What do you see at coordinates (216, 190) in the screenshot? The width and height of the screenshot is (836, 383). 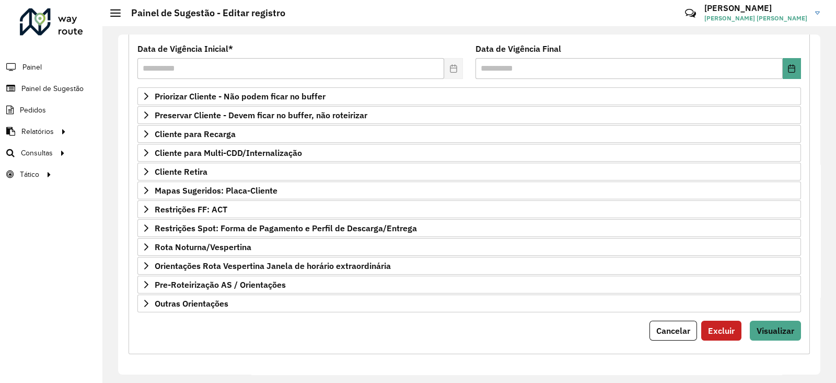 I see `span: Mapas Sugeridos: Placa-Cliente` at bounding box center [216, 190].